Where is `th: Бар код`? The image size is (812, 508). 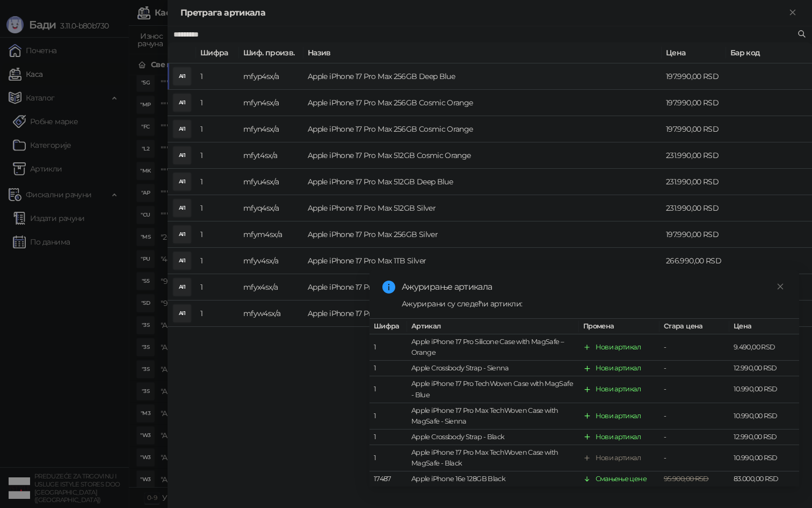
th: Бар код is located at coordinates (770, 52).